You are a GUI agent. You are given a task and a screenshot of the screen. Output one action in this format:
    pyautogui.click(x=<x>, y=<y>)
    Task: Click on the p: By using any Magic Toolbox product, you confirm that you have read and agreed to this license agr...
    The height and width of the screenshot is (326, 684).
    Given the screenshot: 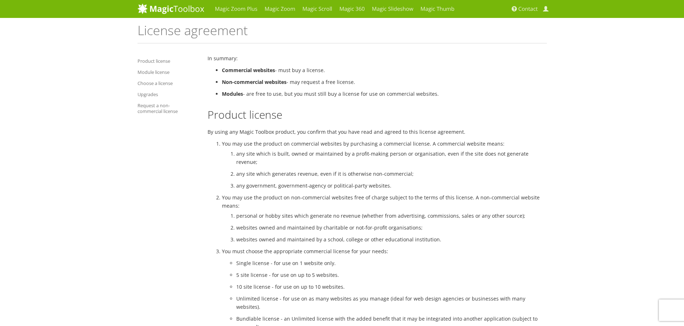 What is the action you would take?
    pyautogui.click(x=377, y=132)
    